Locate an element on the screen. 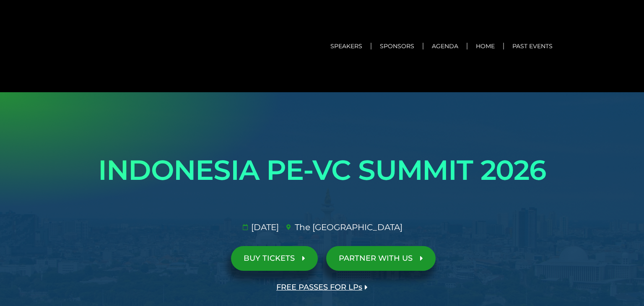 This screenshot has height=306, width=644. span: BUY TICKETS is located at coordinates (269, 258).